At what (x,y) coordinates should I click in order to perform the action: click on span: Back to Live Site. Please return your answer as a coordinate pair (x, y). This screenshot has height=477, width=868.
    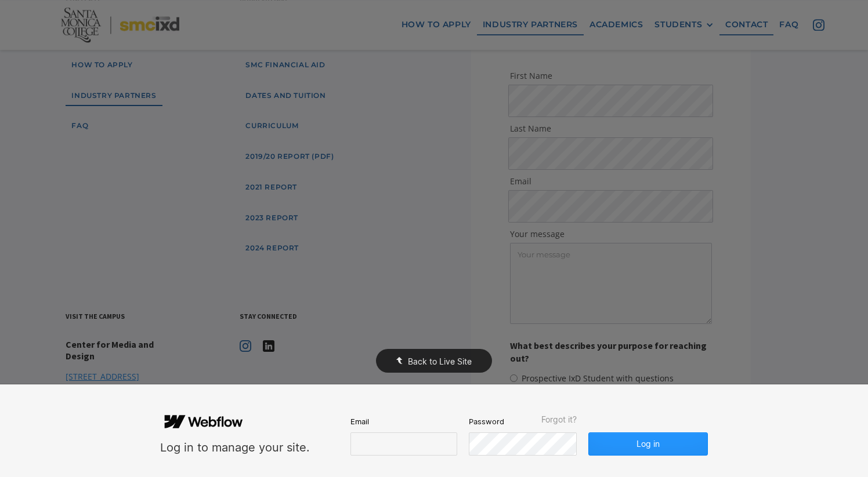
    Looking at the image, I should click on (440, 361).